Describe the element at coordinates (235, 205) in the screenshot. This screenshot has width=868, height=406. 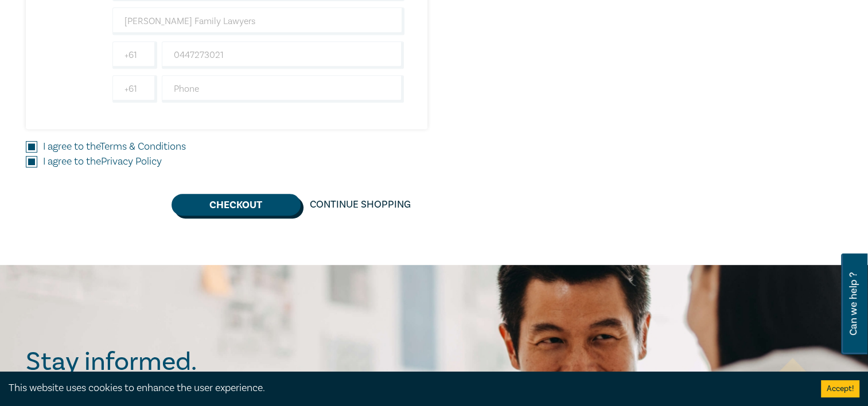
I see `button: Checkout` at that location.